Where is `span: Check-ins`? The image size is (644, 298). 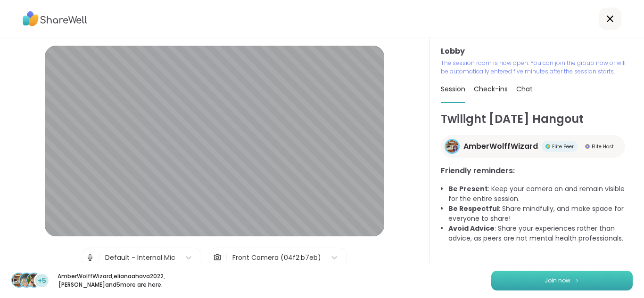
span: Check-ins is located at coordinates (491, 89).